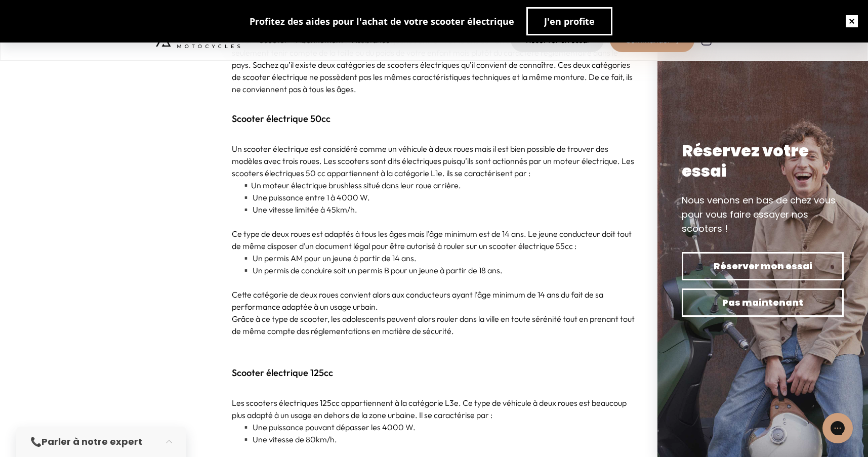 The height and width of the screenshot is (457, 868). Describe the element at coordinates (434, 185) in the screenshot. I see `p: Un moteur électrique brushless situé dans leur roue arrière.` at that location.